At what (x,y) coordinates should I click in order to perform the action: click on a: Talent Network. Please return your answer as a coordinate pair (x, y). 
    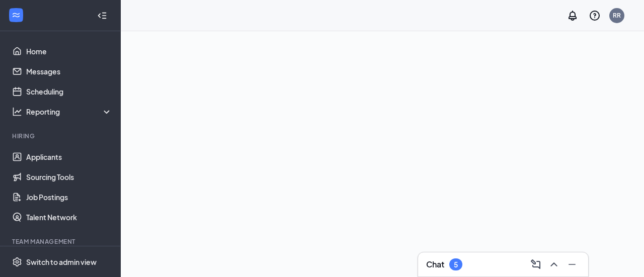
    Looking at the image, I should click on (69, 217).